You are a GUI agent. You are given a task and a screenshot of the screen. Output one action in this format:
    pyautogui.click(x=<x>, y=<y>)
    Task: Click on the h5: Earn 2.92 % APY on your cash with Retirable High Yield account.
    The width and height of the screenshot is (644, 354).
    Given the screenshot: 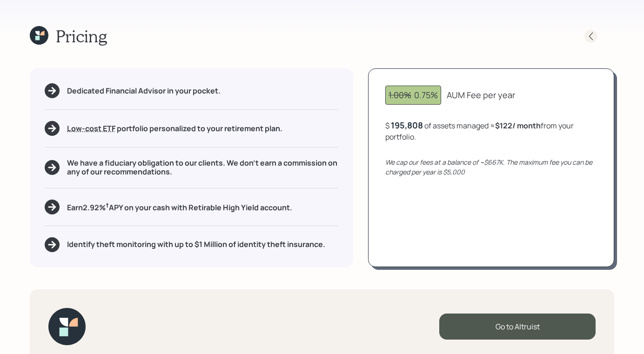 What is the action you would take?
    pyautogui.click(x=180, y=206)
    